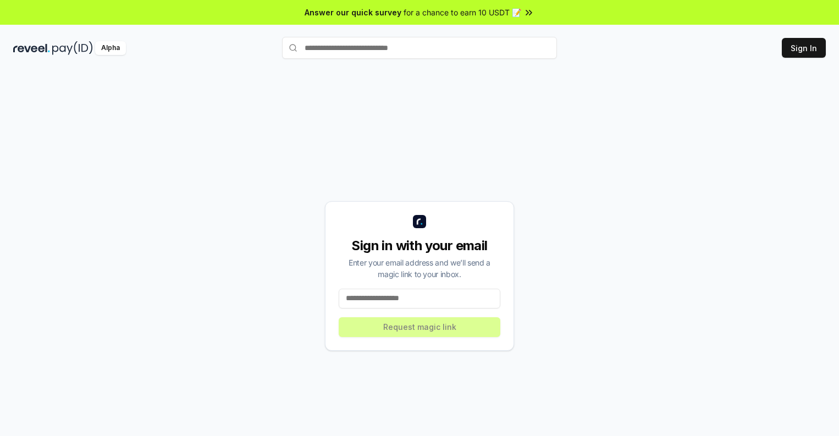 The width and height of the screenshot is (839, 436). Describe the element at coordinates (420, 222) in the screenshot. I see `img: logo_small` at that location.